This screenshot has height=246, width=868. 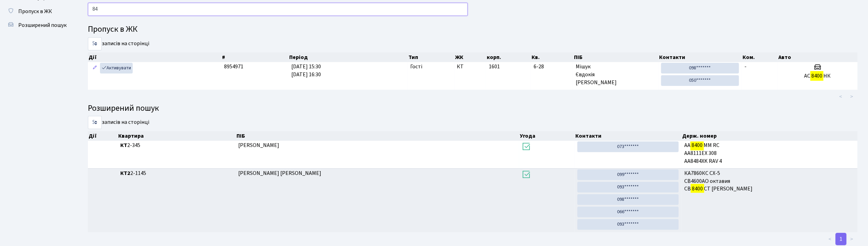 What do you see at coordinates (42, 25) in the screenshot?
I see `span: Розширений пошук` at bounding box center [42, 25].